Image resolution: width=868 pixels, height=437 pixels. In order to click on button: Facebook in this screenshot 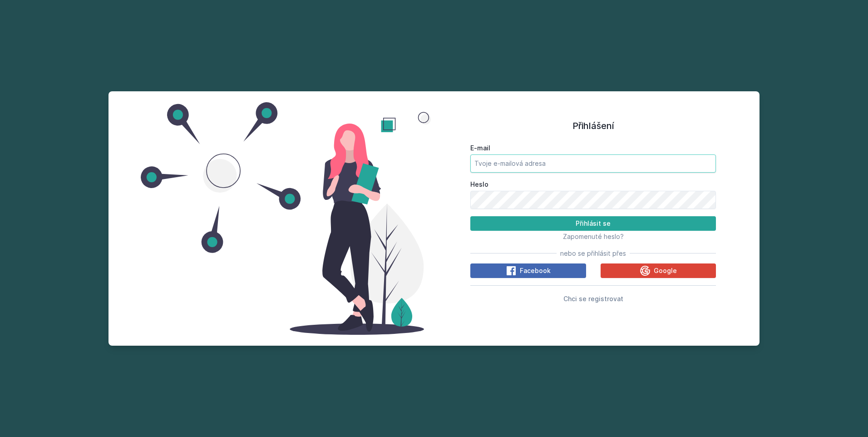, I will do `click(528, 271)`.